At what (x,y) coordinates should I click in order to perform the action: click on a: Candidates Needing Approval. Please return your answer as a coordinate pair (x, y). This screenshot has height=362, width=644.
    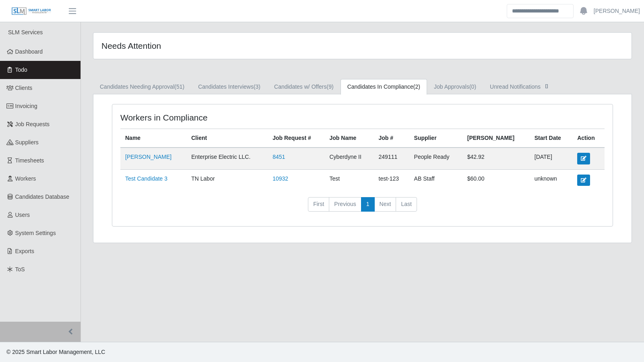
    Looking at the image, I should click on (142, 87).